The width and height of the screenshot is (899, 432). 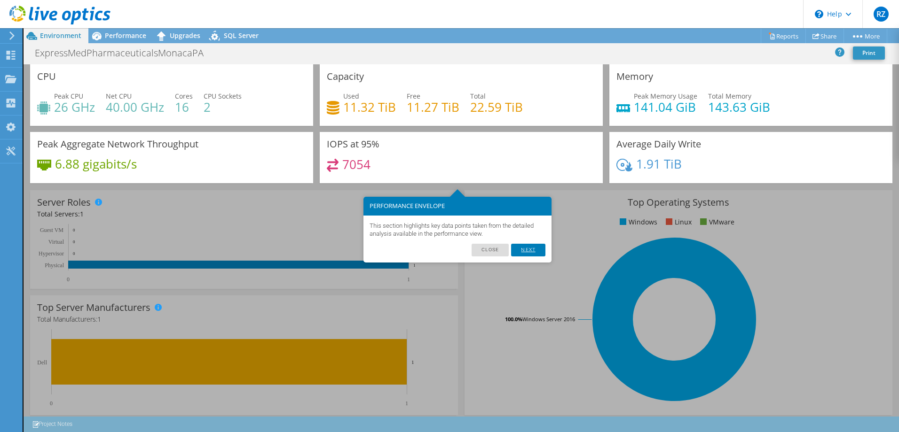 What do you see at coordinates (185, 35) in the screenshot?
I see `span: Upgrades` at bounding box center [185, 35].